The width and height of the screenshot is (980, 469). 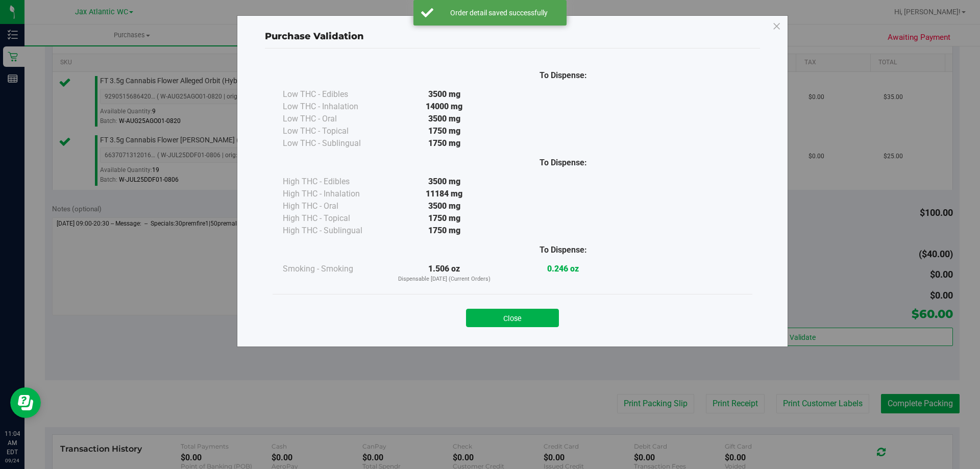 I want to click on div: 14000 mg, so click(x=444, y=106).